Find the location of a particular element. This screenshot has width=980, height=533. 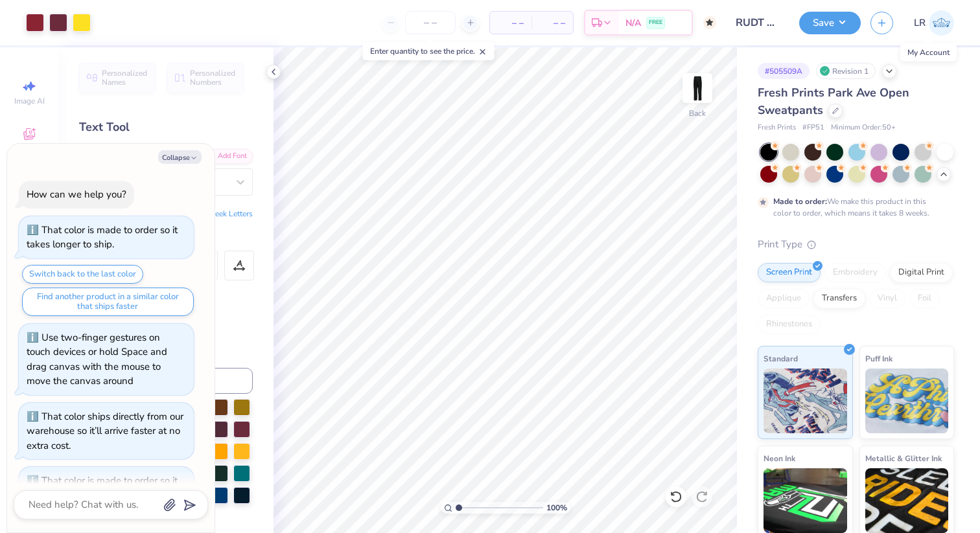

div: How can we help you? is located at coordinates (77, 195).